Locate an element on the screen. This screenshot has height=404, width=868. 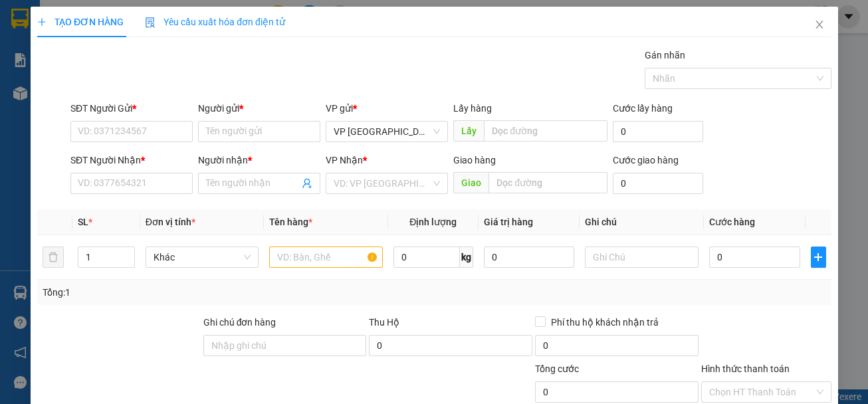
span: Lấy hàng is located at coordinates (473, 109).